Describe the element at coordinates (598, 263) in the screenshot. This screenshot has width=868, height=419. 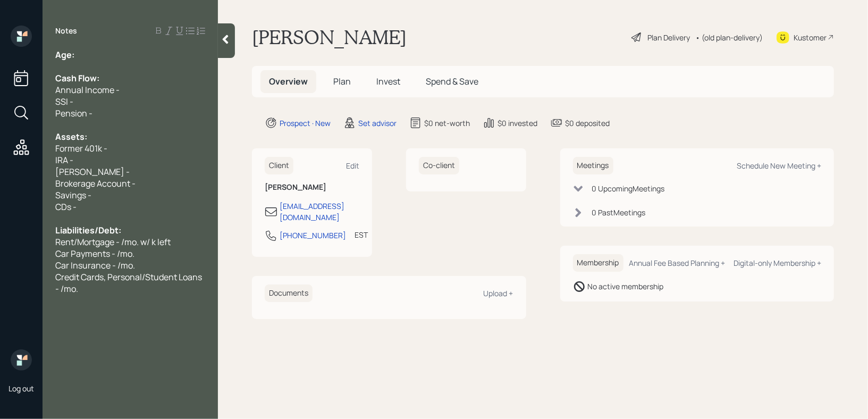
I see `h6: Membership` at that location.